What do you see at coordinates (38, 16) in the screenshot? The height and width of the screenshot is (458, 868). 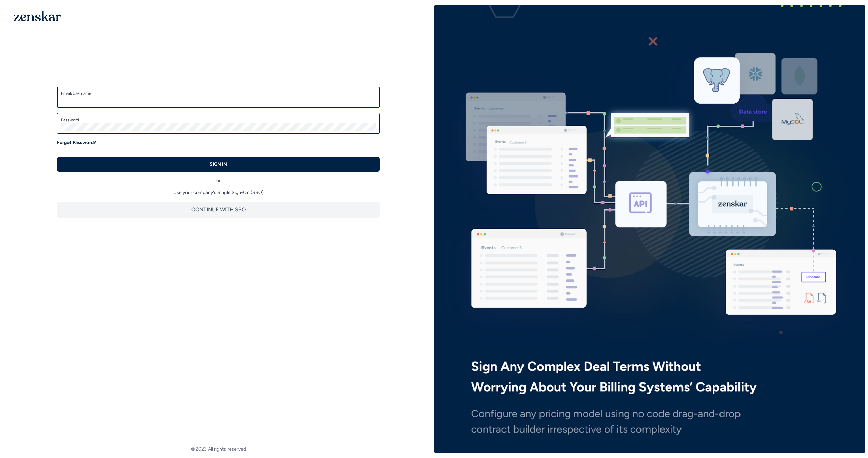 I see `img: 1OGAJ2xQqyY4LXKgY66KYq0eOWRCkrZdAb3gUhuVAqdWPZE9SRJmCz+oDMSn4zDLXe31Ii730ItAGKgCKgCCgCikA4Av8PJUP...` at bounding box center [38, 16].